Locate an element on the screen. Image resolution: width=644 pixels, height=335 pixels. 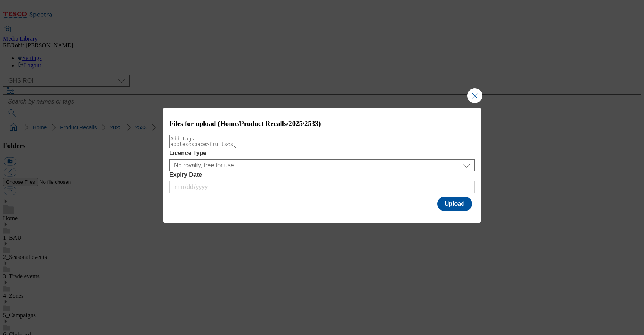
label: Licence Type is located at coordinates (322, 153).